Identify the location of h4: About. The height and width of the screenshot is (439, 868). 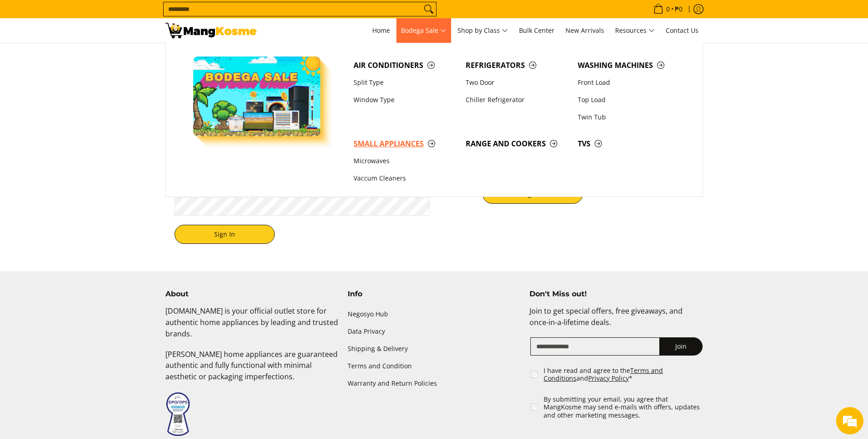
(252, 294).